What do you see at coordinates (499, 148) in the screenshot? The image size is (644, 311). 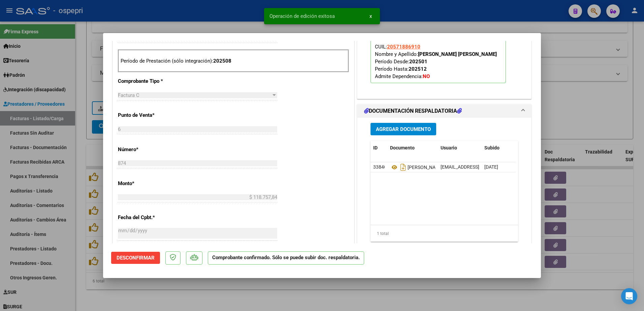 I see `datatable-header-cell: Subido` at bounding box center [499, 148].